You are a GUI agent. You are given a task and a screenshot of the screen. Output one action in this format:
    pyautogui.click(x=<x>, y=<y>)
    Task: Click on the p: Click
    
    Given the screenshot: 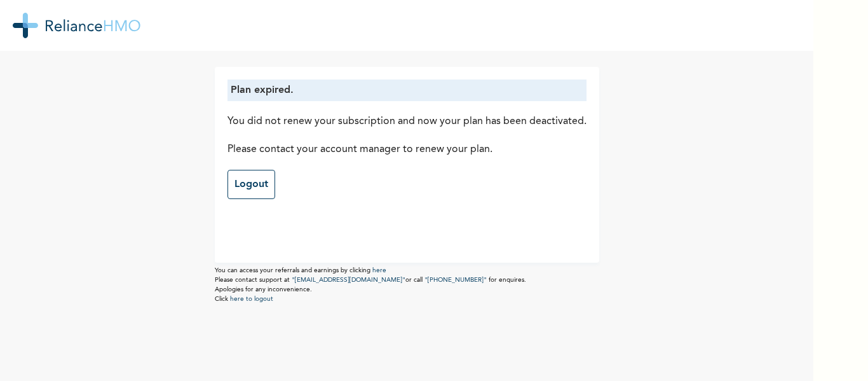 What is the action you would take?
    pyautogui.click(x=407, y=299)
    